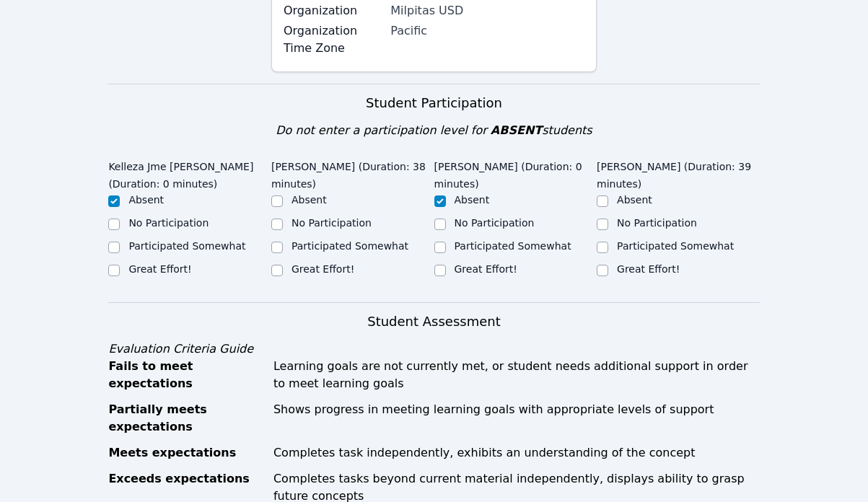 Image resolution: width=868 pixels, height=502 pixels. Describe the element at coordinates (517, 375) in the screenshot. I see `div: Learning goals are not currently met, or student needs additional support in order to meet learni...` at that location.